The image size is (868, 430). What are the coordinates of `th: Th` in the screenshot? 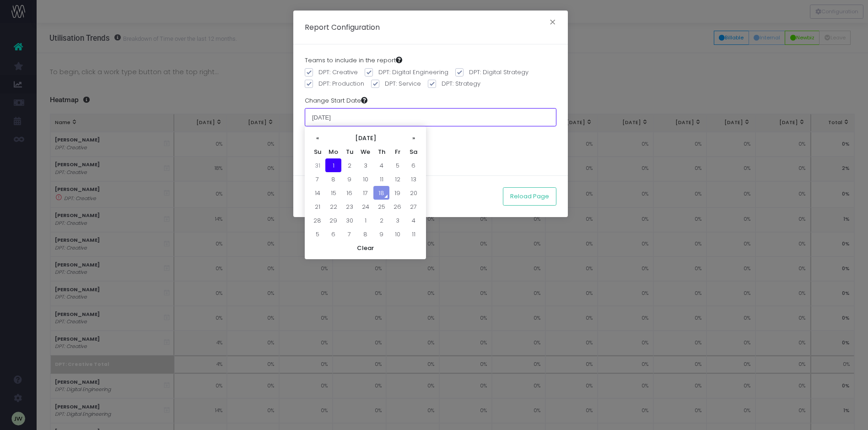 It's located at (381, 151).